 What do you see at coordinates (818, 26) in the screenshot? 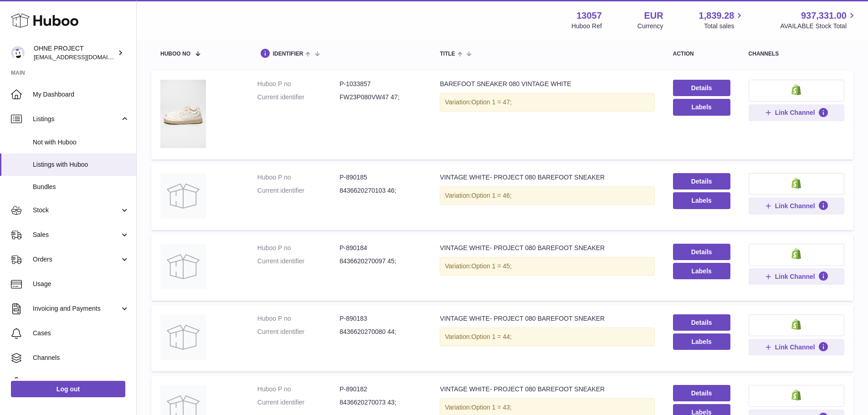
I see `span: AVAILABLE Stock Total` at bounding box center [818, 26].